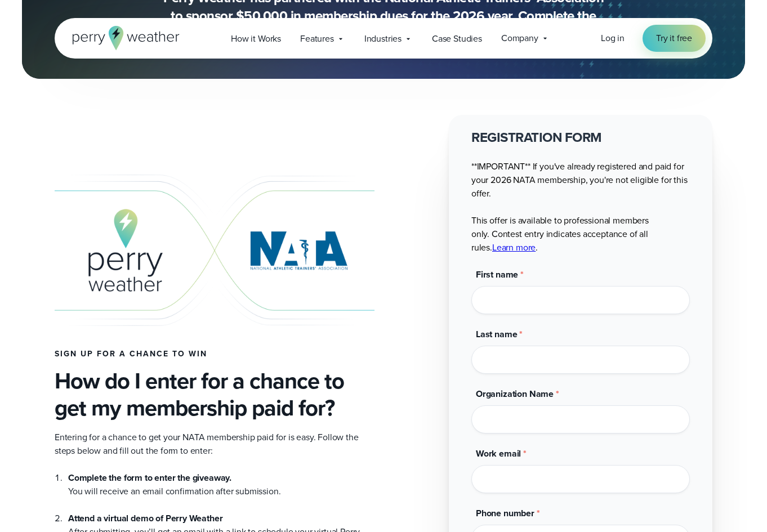 Image resolution: width=767 pixels, height=532 pixels. I want to click on span: Features, so click(317, 39).